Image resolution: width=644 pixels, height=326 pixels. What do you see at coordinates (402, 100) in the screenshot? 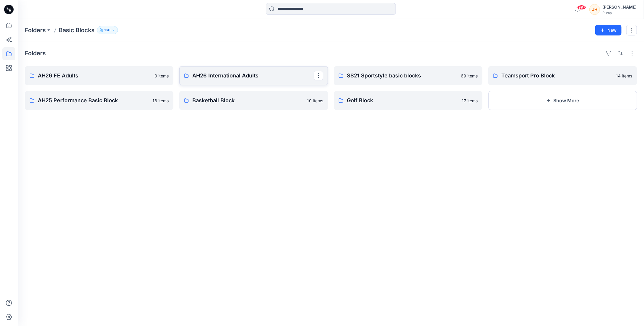
I see `p: Golf Block` at bounding box center [402, 100].